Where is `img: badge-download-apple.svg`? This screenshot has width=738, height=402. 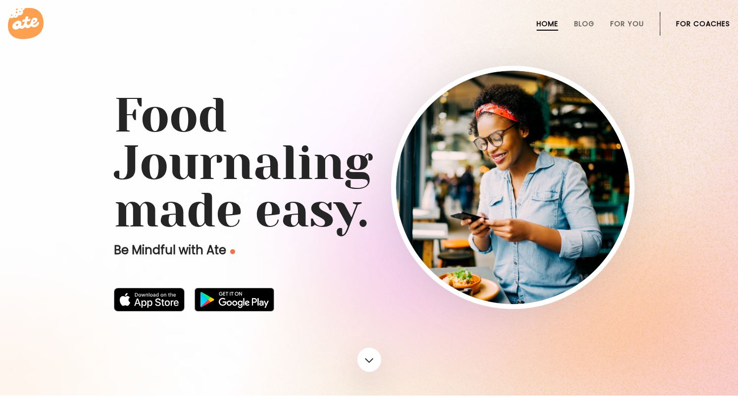 img: badge-download-apple.svg is located at coordinates (149, 300).